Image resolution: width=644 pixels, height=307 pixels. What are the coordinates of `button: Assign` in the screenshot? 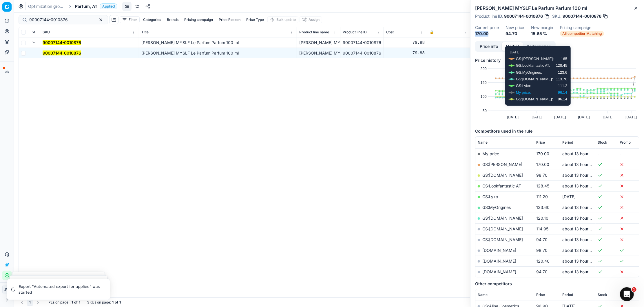 It's located at (311, 20).